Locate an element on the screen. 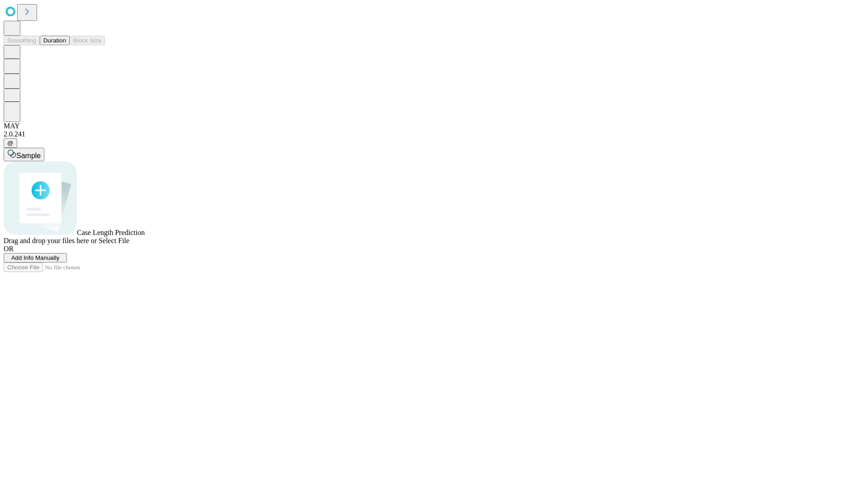  span: Add Info Manually is located at coordinates (35, 257).